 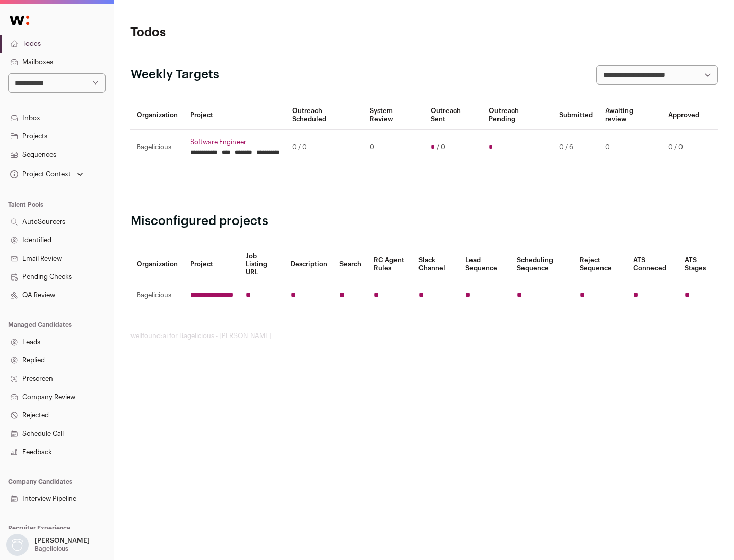 I want to click on p: Bagelicious, so click(x=52, y=549).